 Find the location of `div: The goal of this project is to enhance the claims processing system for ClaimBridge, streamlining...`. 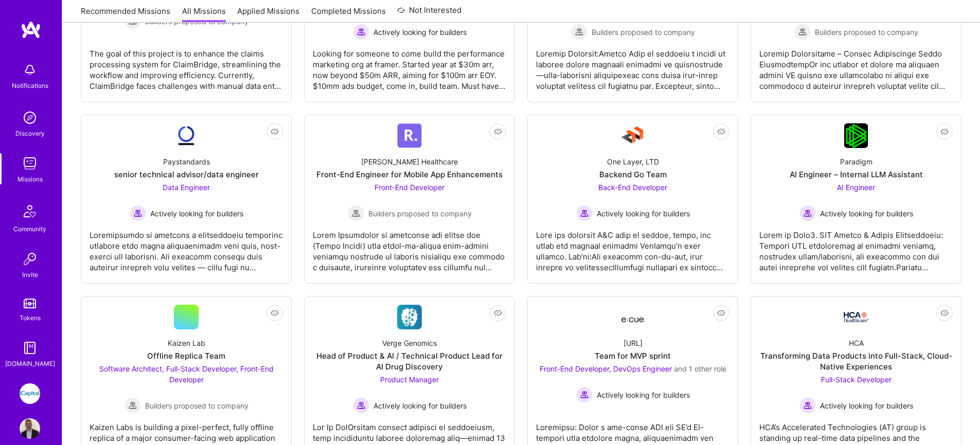

div: The goal of this project is to enhance the claims processing system for ClaimBridge, streamlining... is located at coordinates (186, 66).